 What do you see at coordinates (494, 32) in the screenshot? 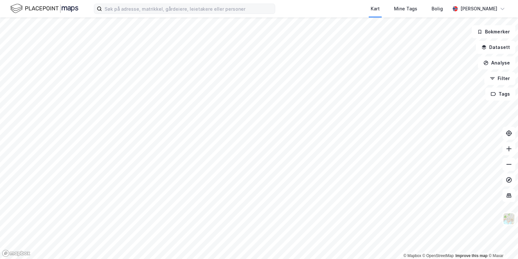
I see `button: Bokmerker` at bounding box center [494, 32].